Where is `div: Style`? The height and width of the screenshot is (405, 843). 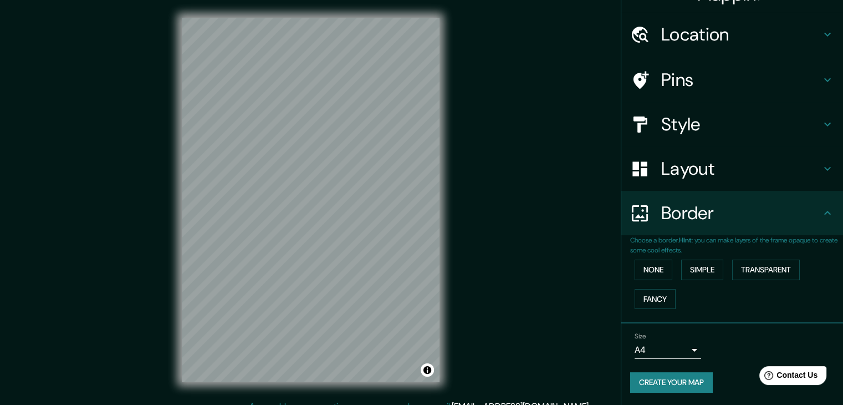 div: Style is located at coordinates (732, 124).